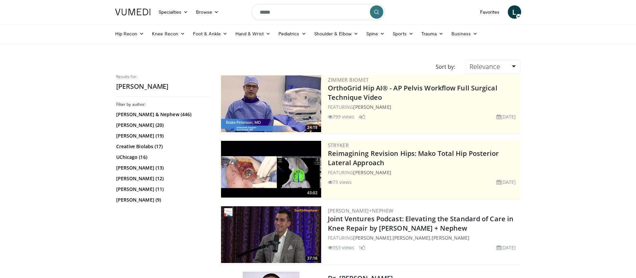 This screenshot has width=636, height=278. Describe the element at coordinates (490, 12) in the screenshot. I see `a: Favorites` at that location.